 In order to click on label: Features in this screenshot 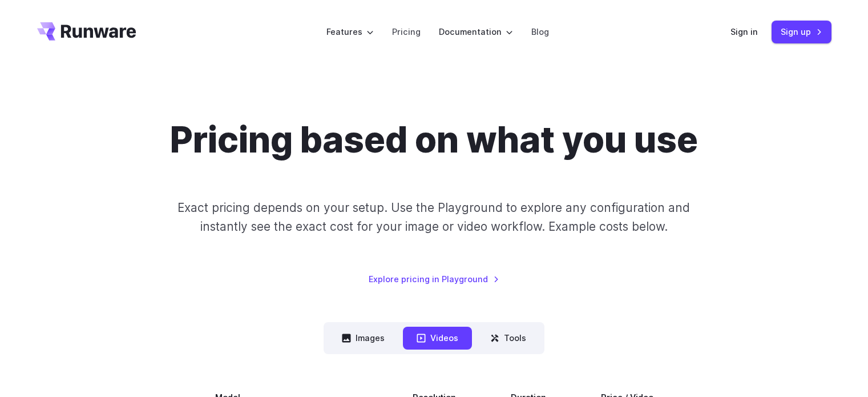, I will do `click(350, 31)`.